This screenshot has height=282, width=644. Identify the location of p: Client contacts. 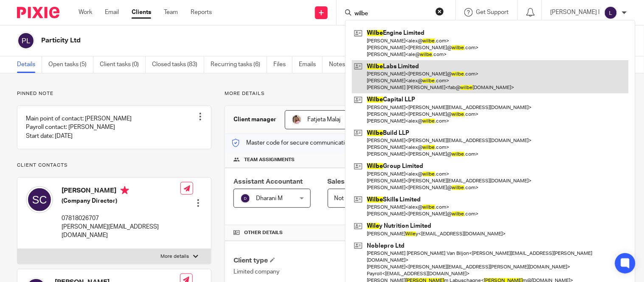
(114, 165).